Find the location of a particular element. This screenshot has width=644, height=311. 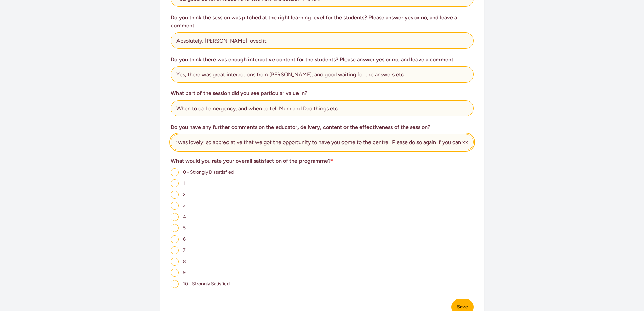

input: 2 is located at coordinates (175, 194).